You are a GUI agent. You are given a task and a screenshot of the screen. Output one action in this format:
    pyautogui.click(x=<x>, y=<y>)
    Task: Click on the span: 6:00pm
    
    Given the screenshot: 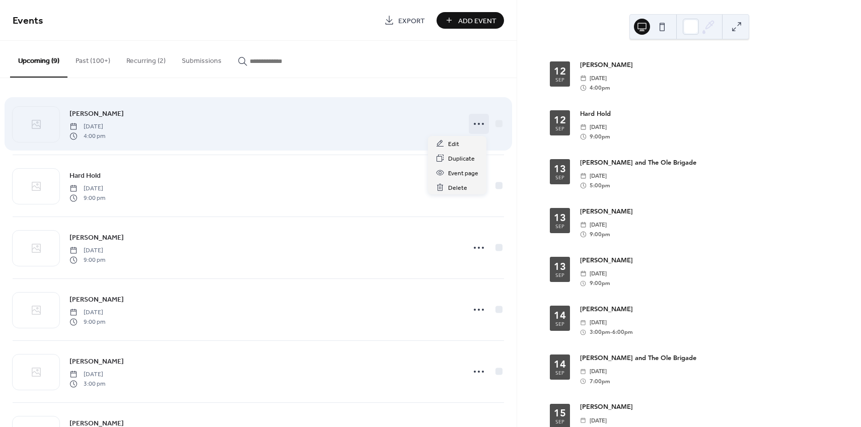 What is the action you would take?
    pyautogui.click(x=622, y=332)
    